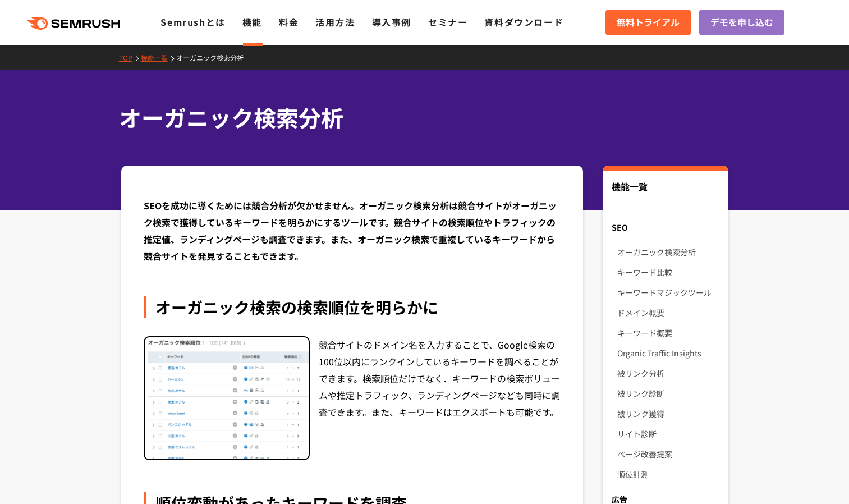 The width and height of the screenshot is (849, 504). Describe the element at coordinates (648, 22) in the screenshot. I see `a: 無料トライアル` at that location.